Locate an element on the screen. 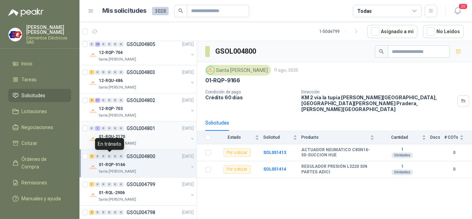  a: Órdenes de Compra is located at coordinates (40, 163).